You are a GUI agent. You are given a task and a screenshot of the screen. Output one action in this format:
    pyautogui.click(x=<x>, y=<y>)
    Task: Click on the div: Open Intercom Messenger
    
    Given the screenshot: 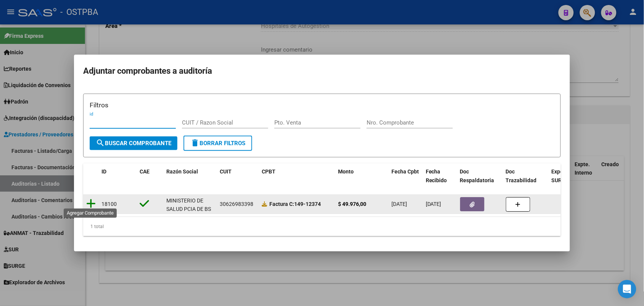 What is the action you would take?
    pyautogui.click(x=627, y=289)
    